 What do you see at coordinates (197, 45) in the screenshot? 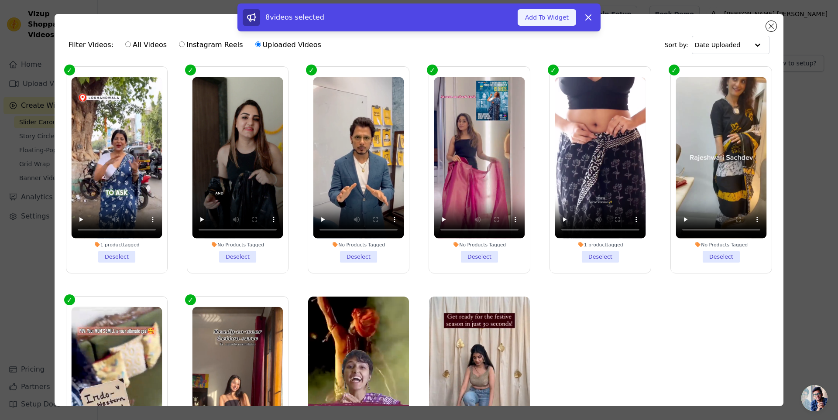
I see `div: Filter Videos:` at bounding box center [197, 45].